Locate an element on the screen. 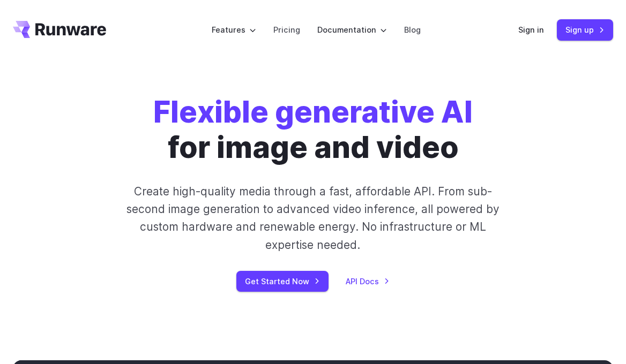 The height and width of the screenshot is (364, 626). a: Get Started Now is located at coordinates (283, 281).